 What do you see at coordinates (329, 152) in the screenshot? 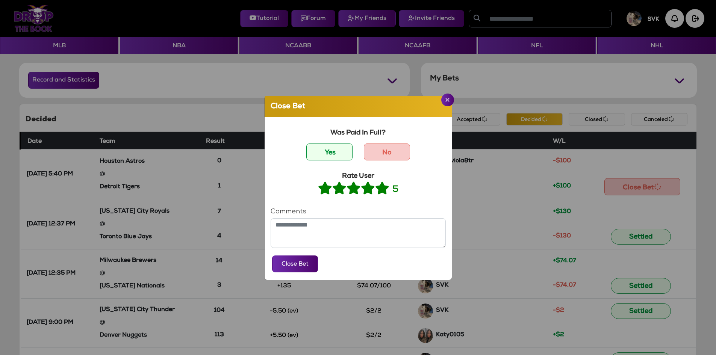
I see `label: Yes` at bounding box center [329, 152].